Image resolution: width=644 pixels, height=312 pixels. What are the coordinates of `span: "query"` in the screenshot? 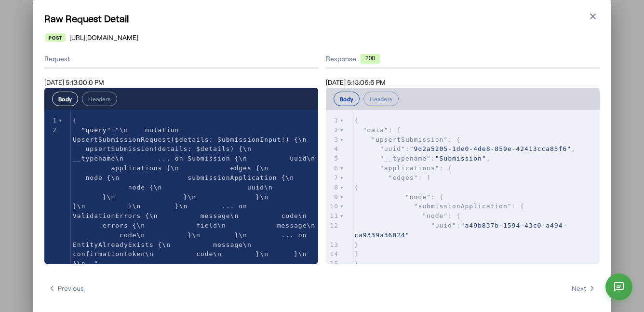 It's located at (96, 129).